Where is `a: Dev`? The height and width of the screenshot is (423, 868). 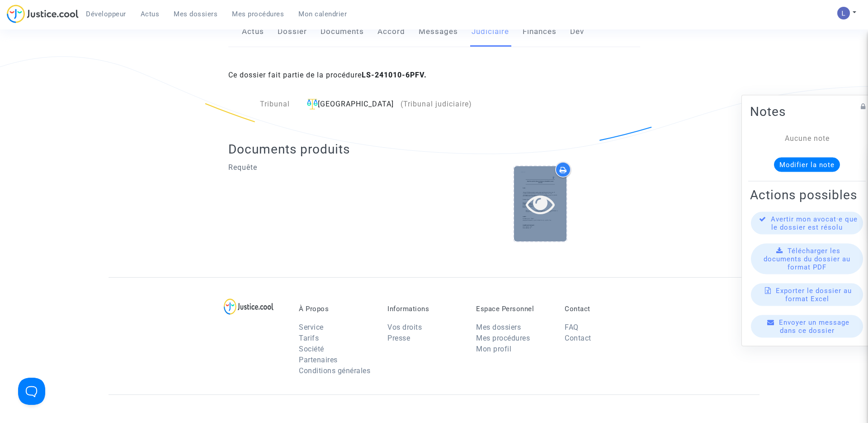 a: Dev is located at coordinates (577, 32).